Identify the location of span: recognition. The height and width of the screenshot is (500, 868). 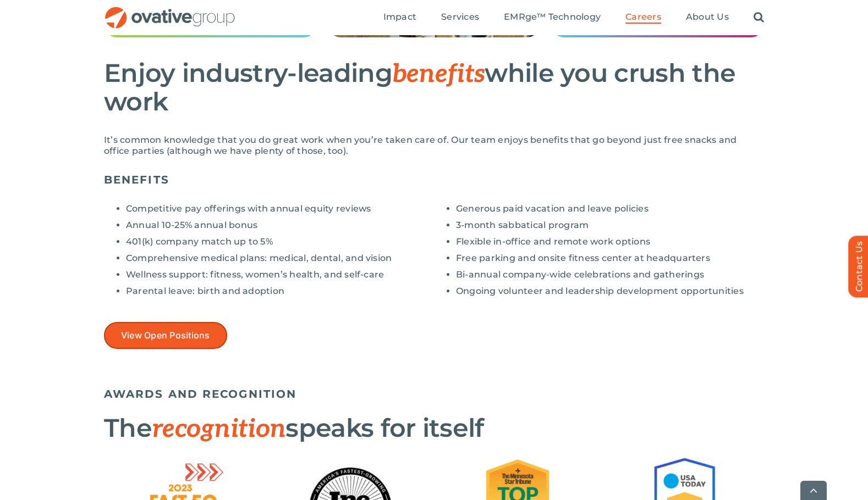
(218, 429).